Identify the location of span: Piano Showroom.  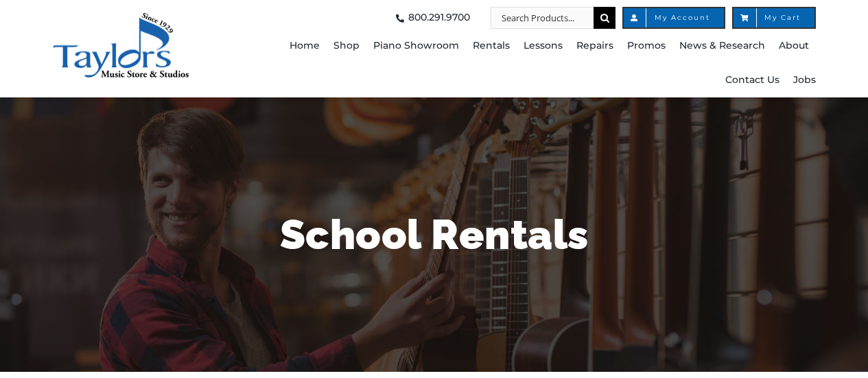
(416, 46).